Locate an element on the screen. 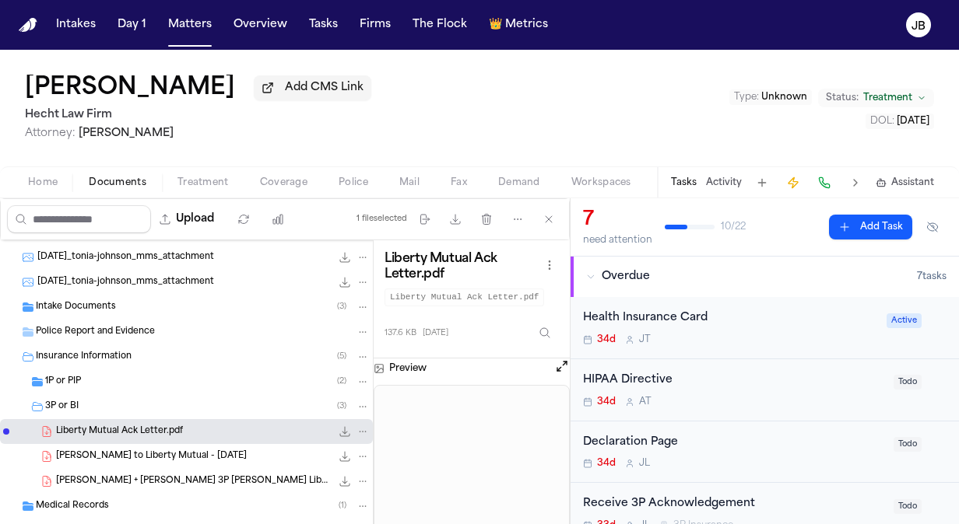 The height and width of the screenshot is (524, 959). span: DOL : is located at coordinates (882, 121).